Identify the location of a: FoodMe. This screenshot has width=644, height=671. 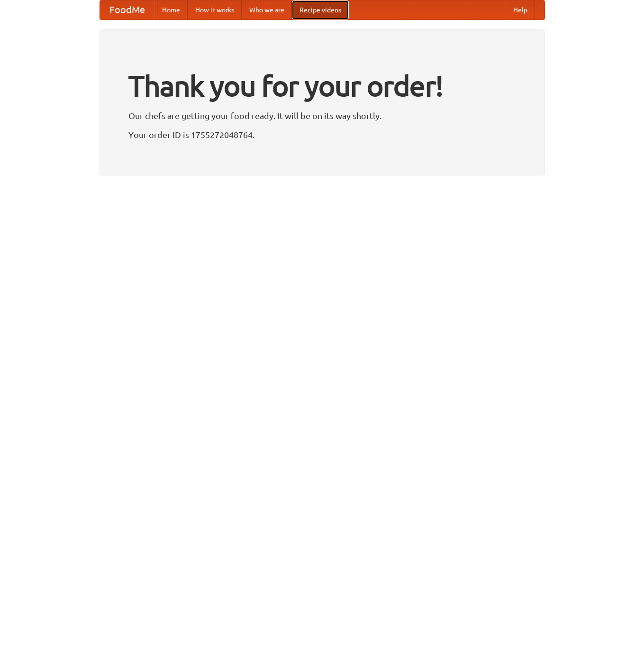
(127, 10).